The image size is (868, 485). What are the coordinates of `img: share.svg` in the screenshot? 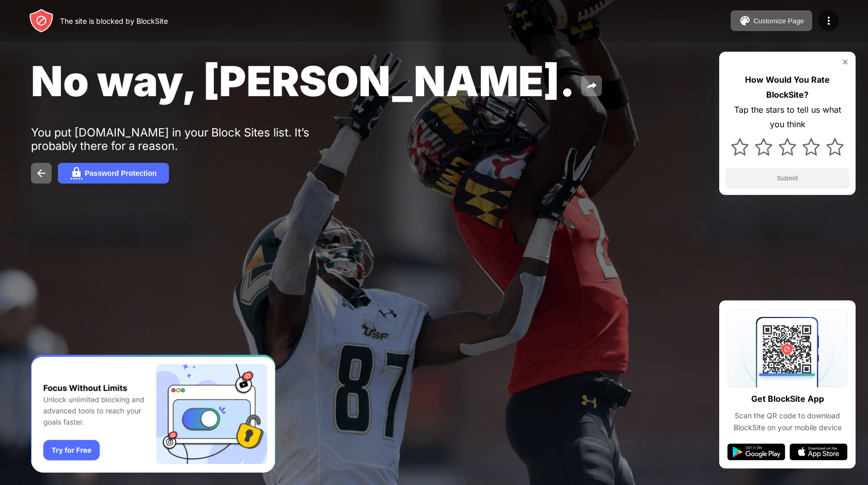 It's located at (592, 86).